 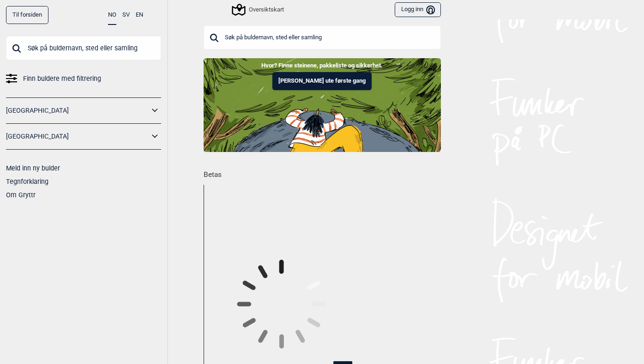 I want to click on div: Oversiktskart, so click(x=259, y=10).